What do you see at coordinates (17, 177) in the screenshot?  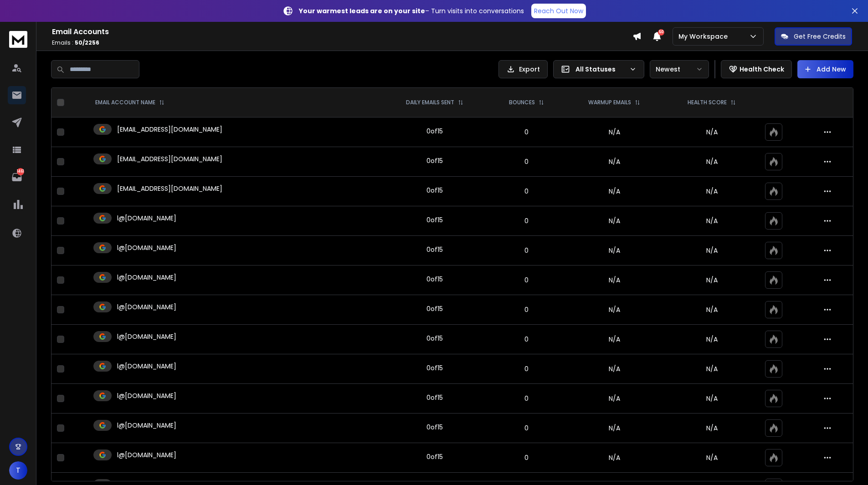 I see `a: 1461` at bounding box center [17, 177].